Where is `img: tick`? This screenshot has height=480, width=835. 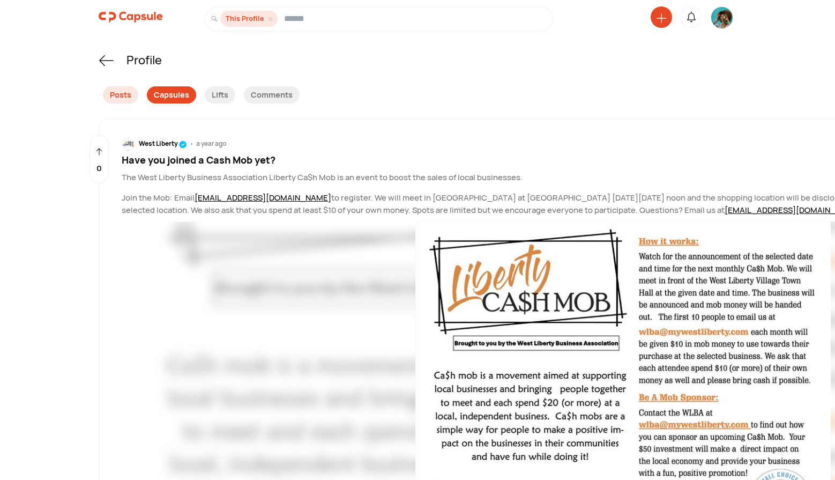
img: tick is located at coordinates (183, 144).